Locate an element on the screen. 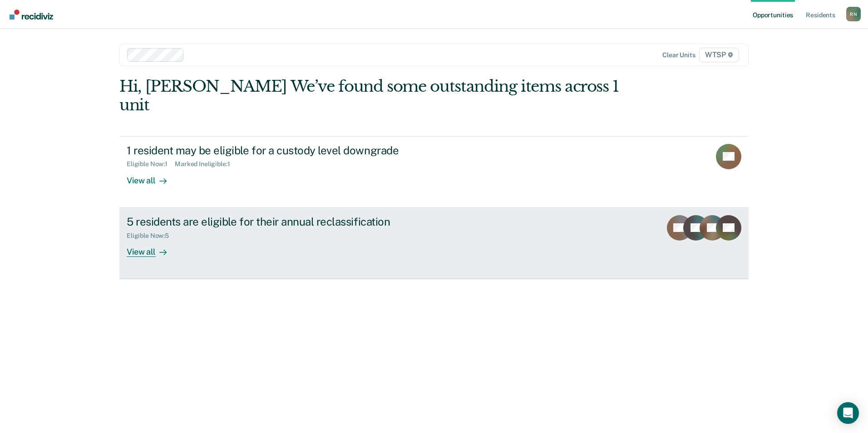 Image resolution: width=868 pixels, height=433 pixels. div: 1 resident may be eligible for a custody level downgrade is located at coordinates (286, 150).